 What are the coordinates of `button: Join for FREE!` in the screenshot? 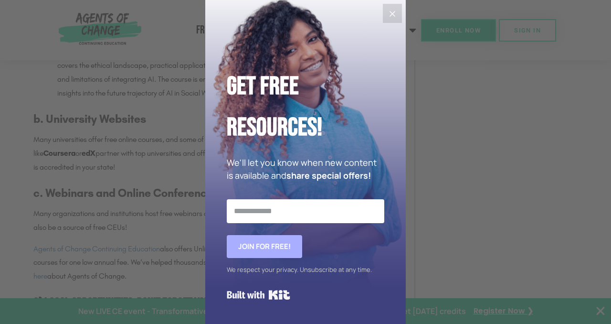 It's located at (265, 246).